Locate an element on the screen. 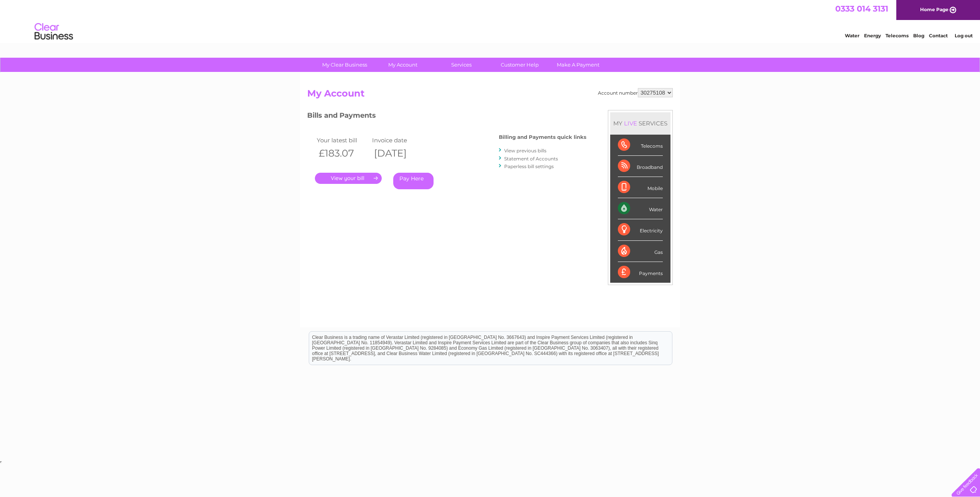  a: Log out is located at coordinates (964, 35).